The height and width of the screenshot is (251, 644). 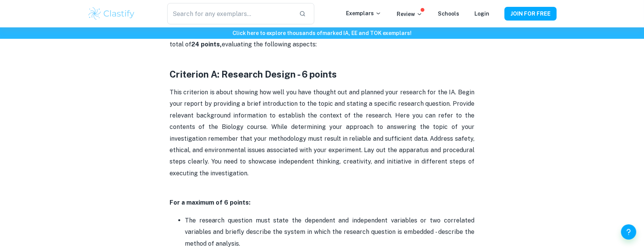 What do you see at coordinates (111, 13) in the screenshot?
I see `a: Clastify logo` at bounding box center [111, 13].